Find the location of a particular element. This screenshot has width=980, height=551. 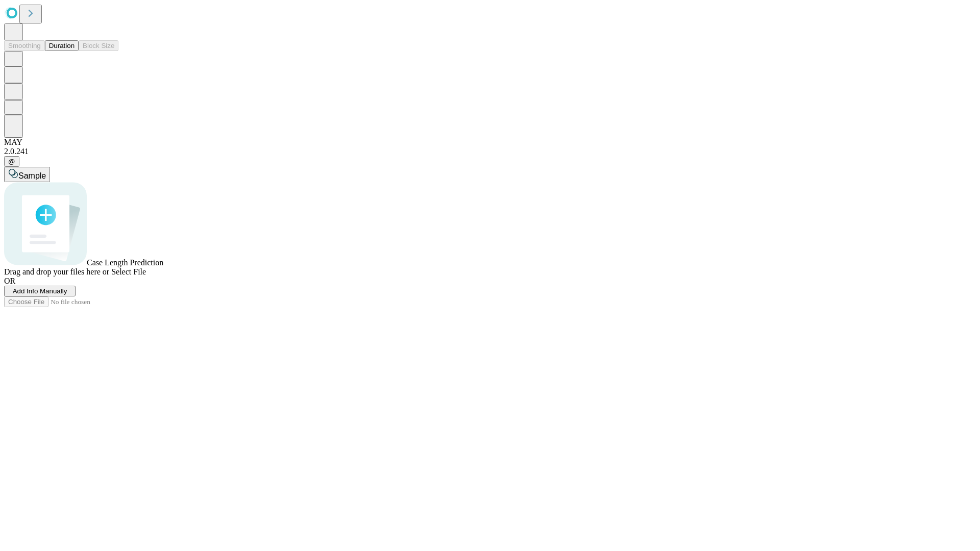

button: Sample is located at coordinates (27, 174).